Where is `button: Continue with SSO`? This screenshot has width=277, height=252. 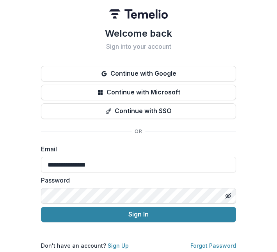 button: Continue with SSO is located at coordinates (138, 111).